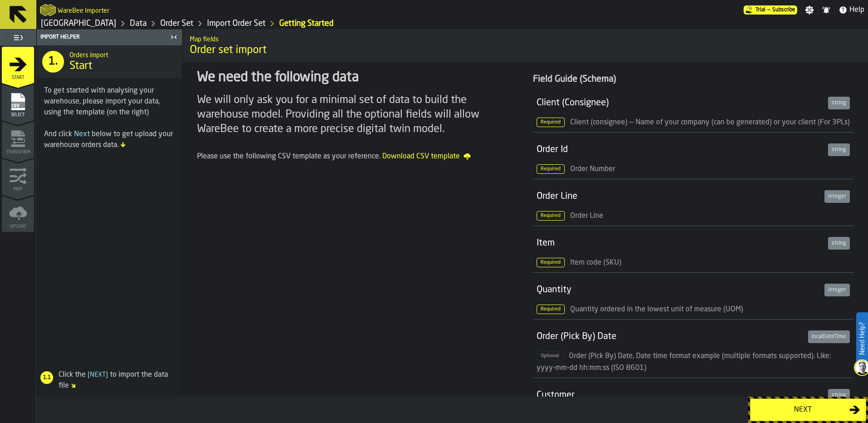 This screenshot has height=423, width=868. What do you see at coordinates (851, 10) in the screenshot?
I see `label: button-toggle-Help` at bounding box center [851, 10].